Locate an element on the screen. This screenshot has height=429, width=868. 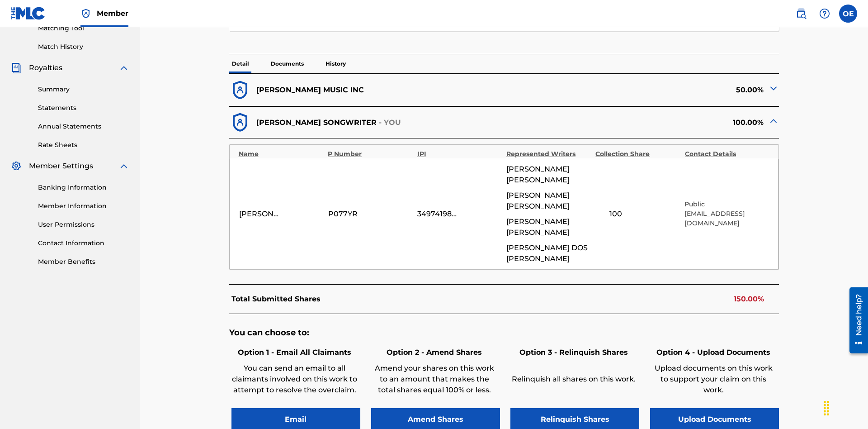
div: P Number is located at coordinates (370, 154).